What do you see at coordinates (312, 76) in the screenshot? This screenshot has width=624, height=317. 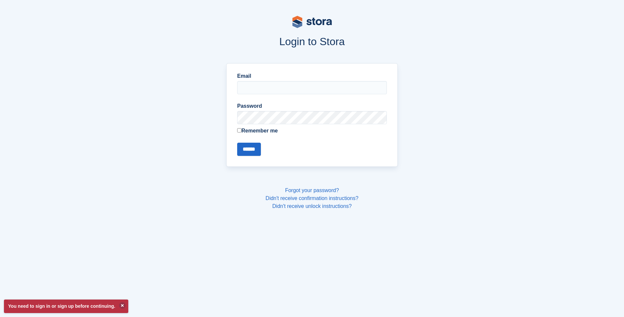 I see `label: Email` at bounding box center [312, 76].